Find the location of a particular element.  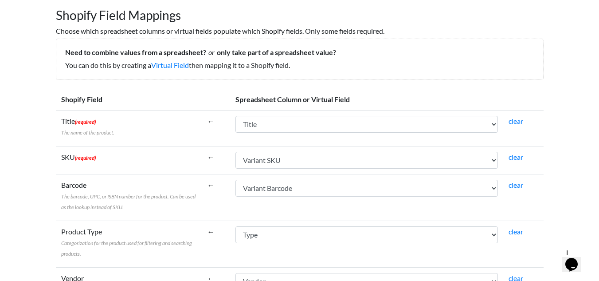

p: You can do this by creating a then mapping it to a Shopify field. is located at coordinates (300, 65).